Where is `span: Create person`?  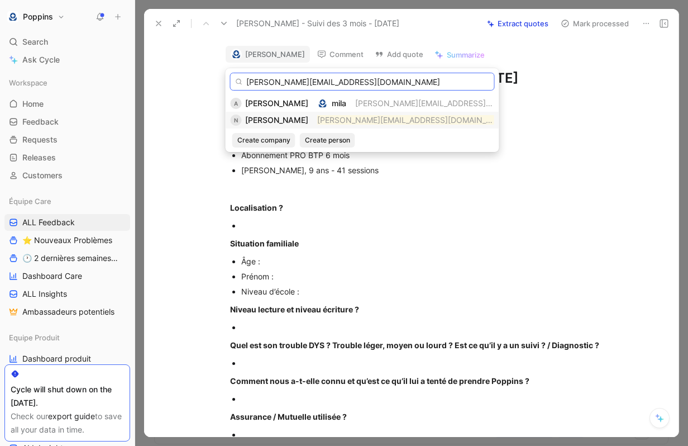
span: Create person is located at coordinates (327, 140).